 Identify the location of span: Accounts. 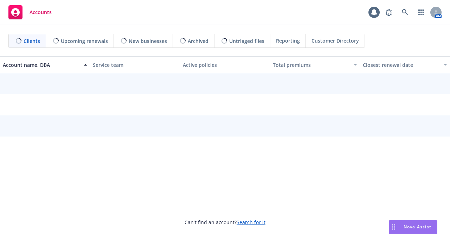
(40, 12).